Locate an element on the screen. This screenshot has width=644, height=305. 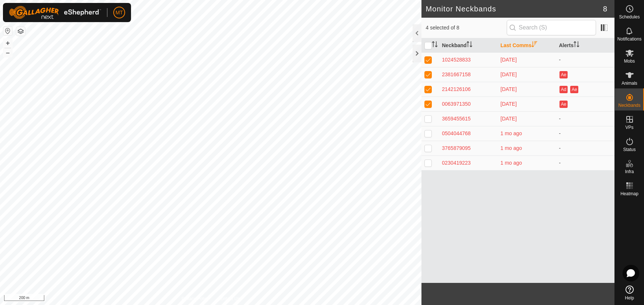
span: Schedules is located at coordinates (629, 17).